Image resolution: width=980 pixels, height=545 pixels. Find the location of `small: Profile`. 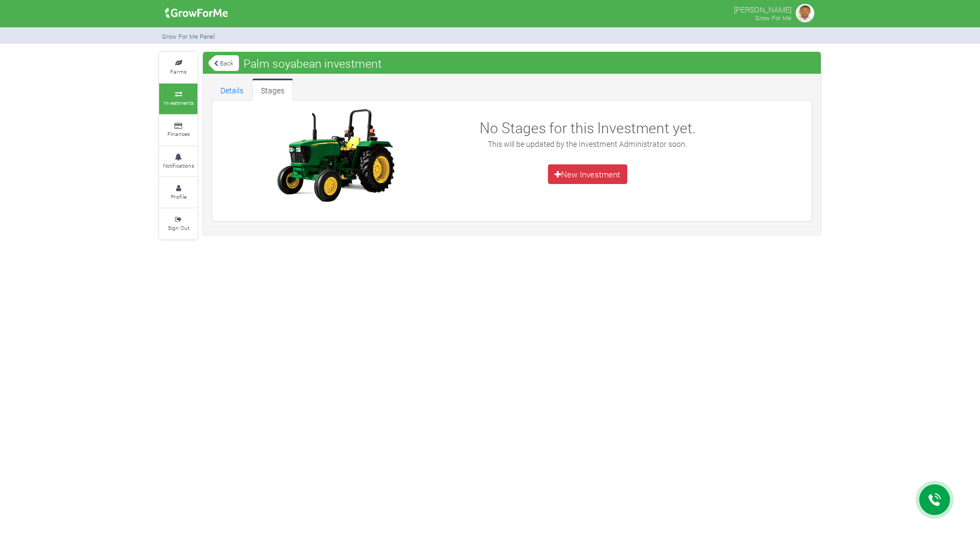

small: Profile is located at coordinates (178, 197).